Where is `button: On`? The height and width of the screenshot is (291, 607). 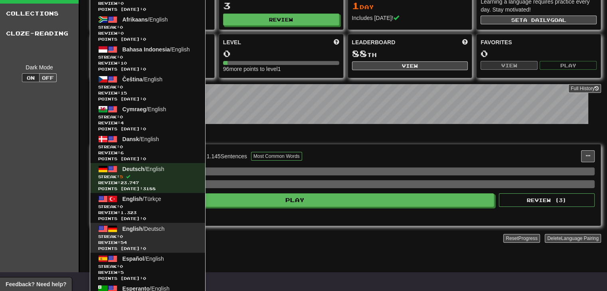
button: On is located at coordinates (31, 78).